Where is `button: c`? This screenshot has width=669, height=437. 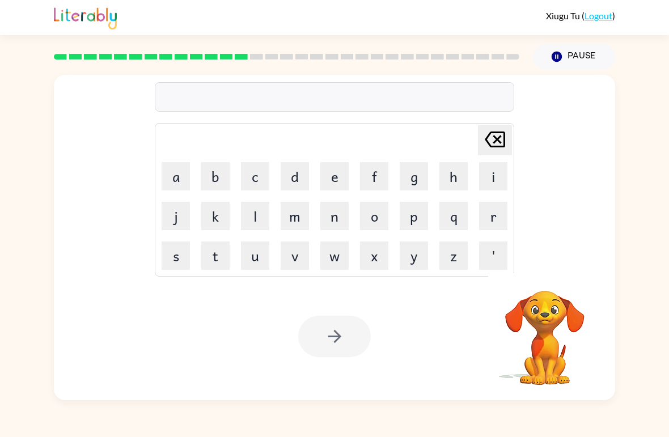
button: c is located at coordinates (255, 176).